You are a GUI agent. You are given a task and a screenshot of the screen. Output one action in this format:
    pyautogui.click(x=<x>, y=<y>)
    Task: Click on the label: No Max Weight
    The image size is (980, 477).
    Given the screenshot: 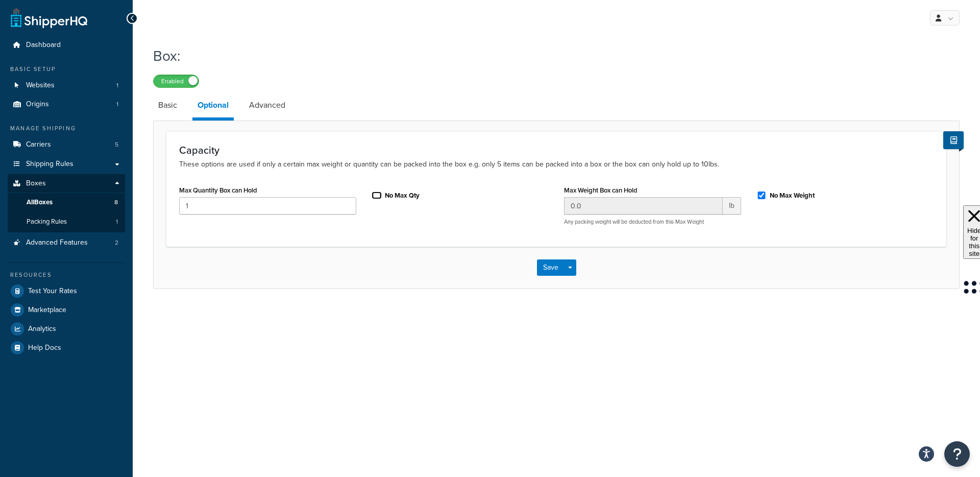 What is the action you would take?
    pyautogui.click(x=792, y=195)
    